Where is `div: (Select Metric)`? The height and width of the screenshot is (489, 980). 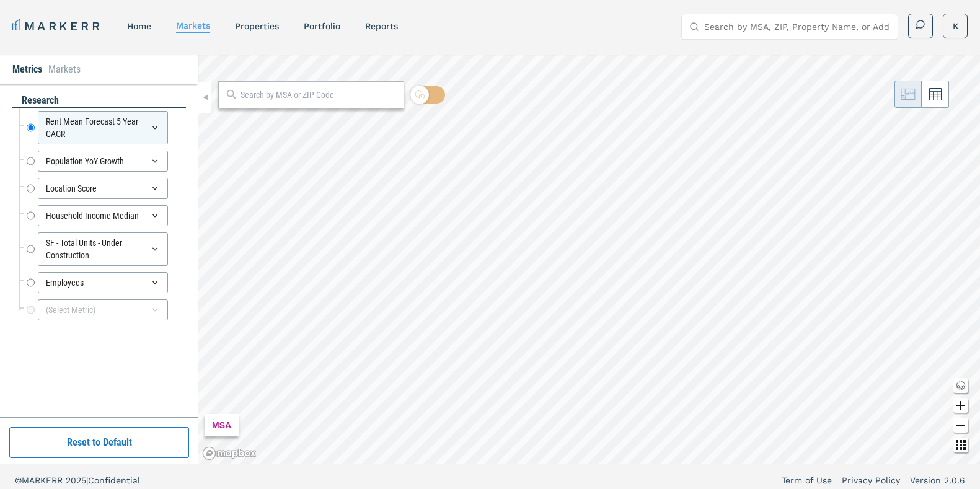
div: (Select Metric) is located at coordinates (103, 310).